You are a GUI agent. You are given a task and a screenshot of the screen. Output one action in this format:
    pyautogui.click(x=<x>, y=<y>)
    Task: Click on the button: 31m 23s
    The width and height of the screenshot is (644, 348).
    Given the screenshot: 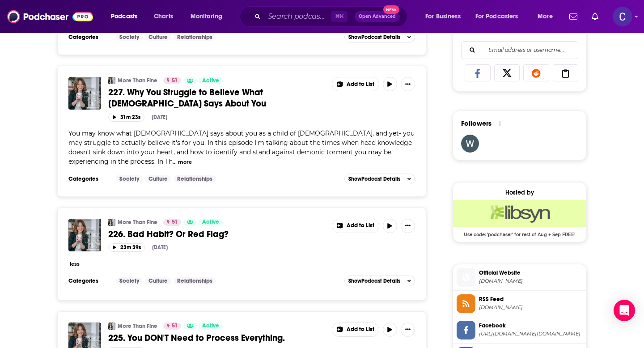 What is the action you would take?
    pyautogui.click(x=126, y=117)
    